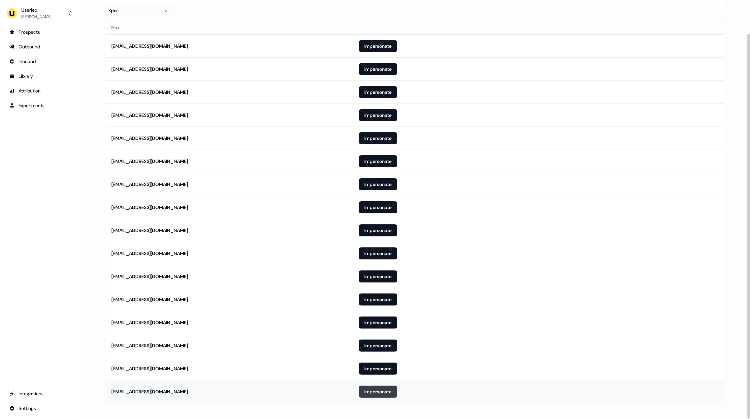 The width and height of the screenshot is (750, 419). I want to click on div: Kpler, so click(134, 11).